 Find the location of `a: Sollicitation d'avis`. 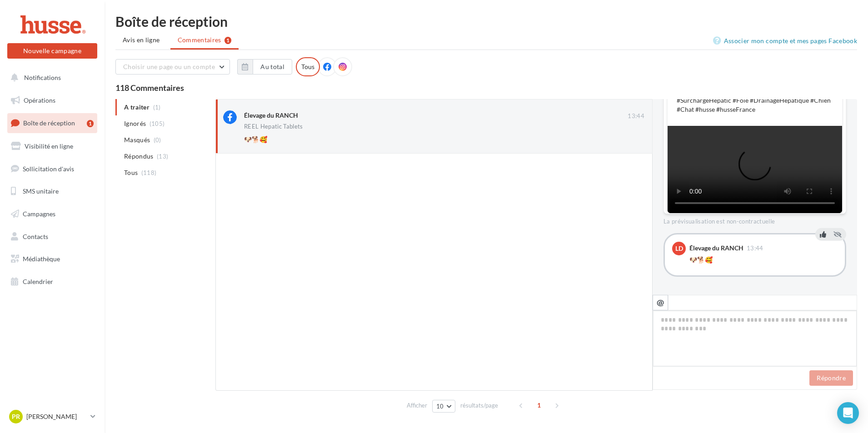

a: Sollicitation d'avis is located at coordinates (52, 169).